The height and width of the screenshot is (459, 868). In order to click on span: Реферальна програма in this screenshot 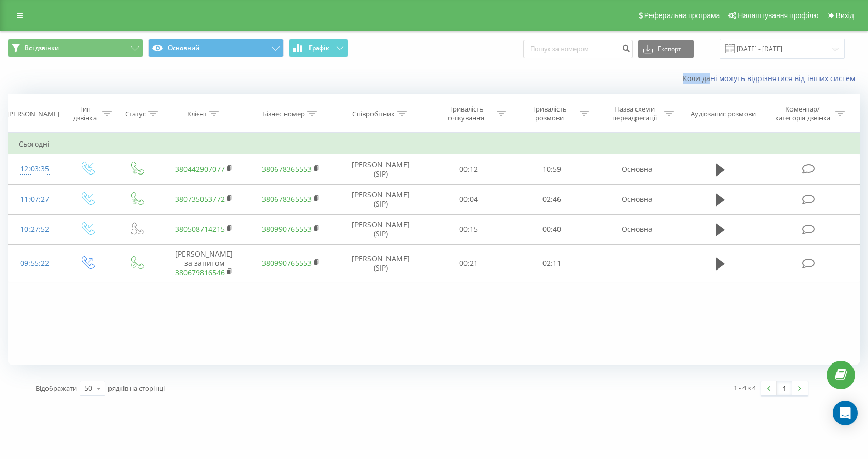, I will do `click(683, 16)`.